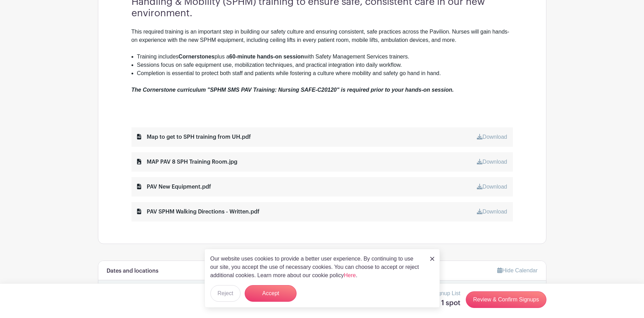 This screenshot has height=318, width=644. What do you see at coordinates (325, 73) in the screenshot?
I see `li: Completion is essential to protect both staff and patients while fostering a culture where mobili...` at bounding box center [325, 73].